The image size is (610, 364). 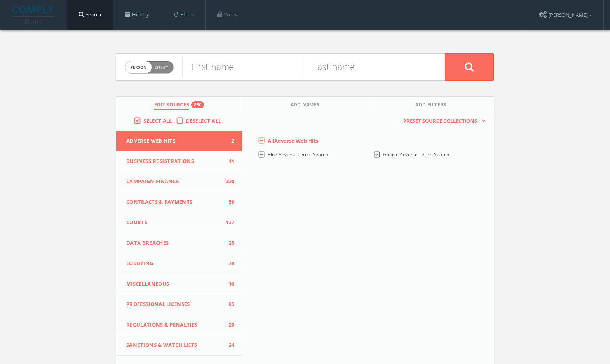 I want to click on button: Data Breaches25, so click(x=179, y=243).